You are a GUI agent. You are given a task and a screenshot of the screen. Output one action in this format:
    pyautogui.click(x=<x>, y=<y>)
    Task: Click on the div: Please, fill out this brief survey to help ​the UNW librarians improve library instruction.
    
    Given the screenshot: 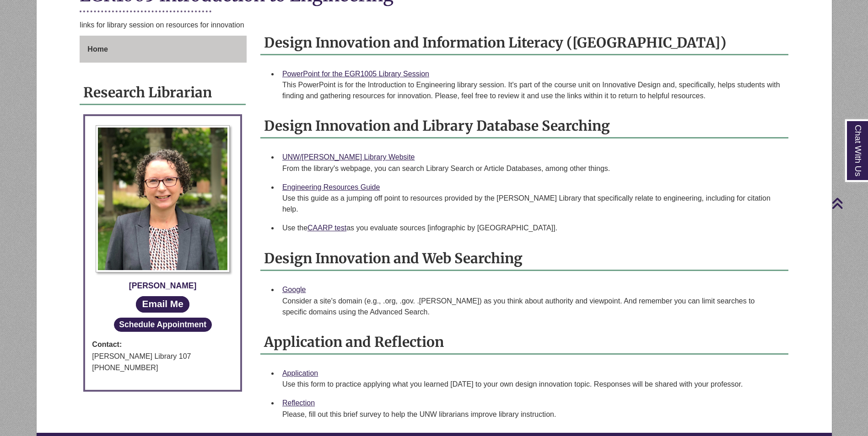 What is the action you would take?
    pyautogui.click(x=532, y=415)
    